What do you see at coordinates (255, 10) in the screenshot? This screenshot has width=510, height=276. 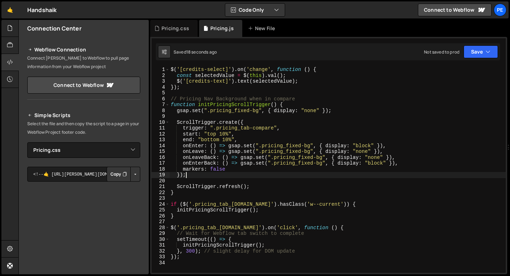 I see `button: Code Only` at bounding box center [255, 10].